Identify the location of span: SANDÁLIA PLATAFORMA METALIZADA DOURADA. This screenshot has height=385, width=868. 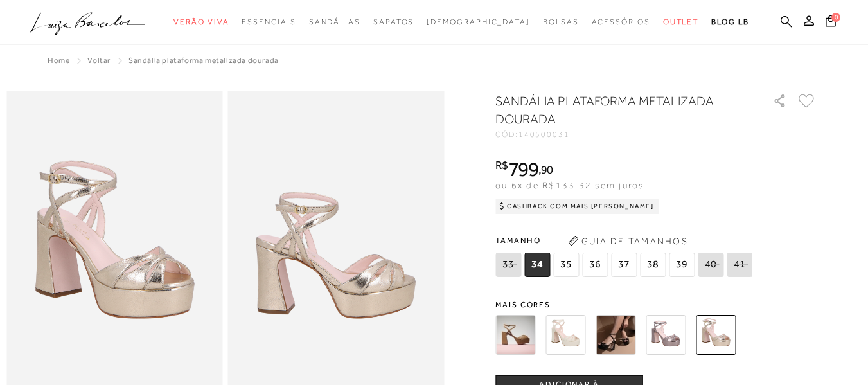
(203, 60).